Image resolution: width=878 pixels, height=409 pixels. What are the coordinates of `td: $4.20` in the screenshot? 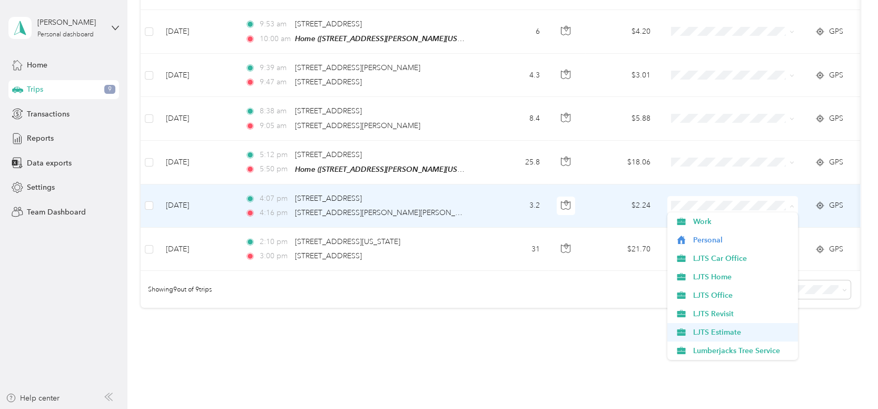 It's located at (622, 32).